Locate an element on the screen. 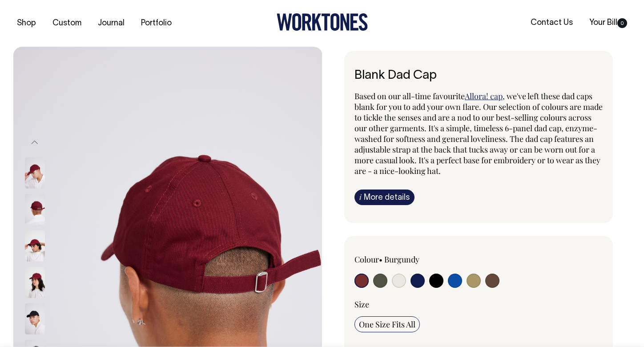  span: , we've left these dad caps blank for you to add your own flare. Our selection of colours are mad... is located at coordinates (479, 133).